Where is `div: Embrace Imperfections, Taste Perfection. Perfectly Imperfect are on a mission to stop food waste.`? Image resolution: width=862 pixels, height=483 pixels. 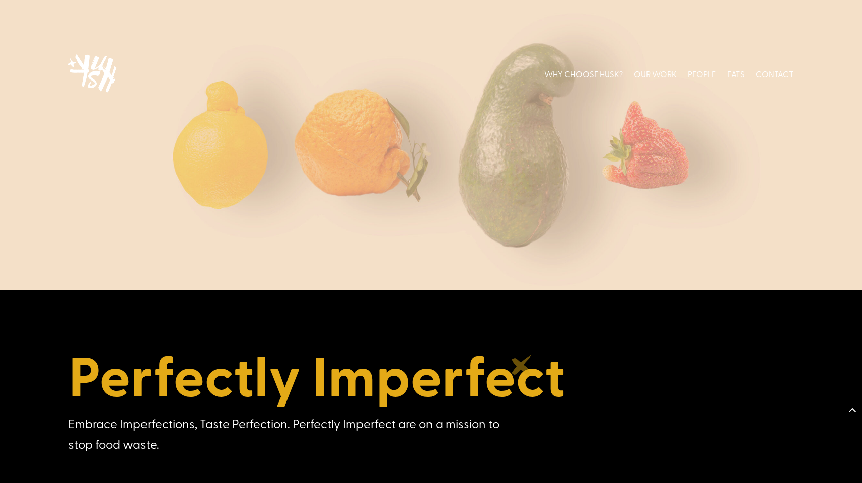 div: Embrace Imperfections, Taste Perfection. Perfectly Imperfect are on a mission to stop food waste. is located at coordinates (295, 434).